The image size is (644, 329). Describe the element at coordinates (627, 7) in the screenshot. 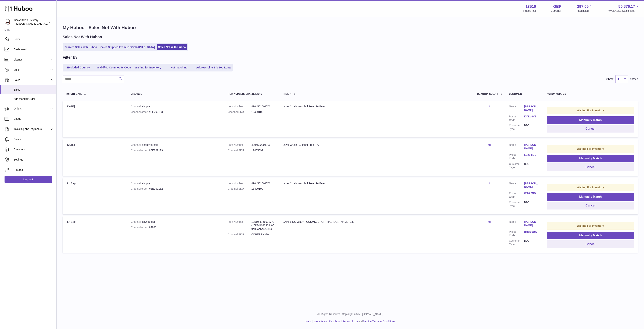

I see `span: 80,876.17` at that location.